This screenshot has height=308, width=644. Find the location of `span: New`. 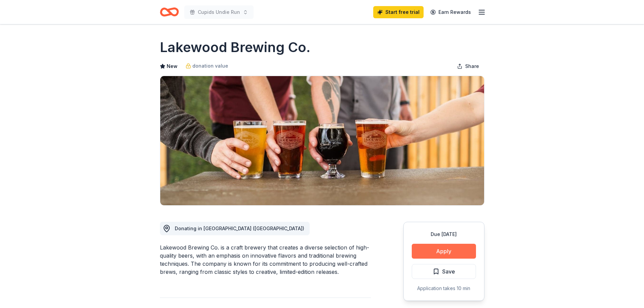

span: New is located at coordinates (172, 67).